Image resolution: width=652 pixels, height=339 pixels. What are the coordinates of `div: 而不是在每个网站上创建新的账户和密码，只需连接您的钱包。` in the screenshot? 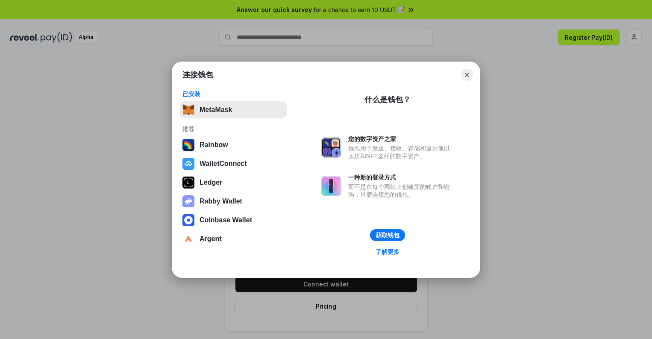 It's located at (401, 191).